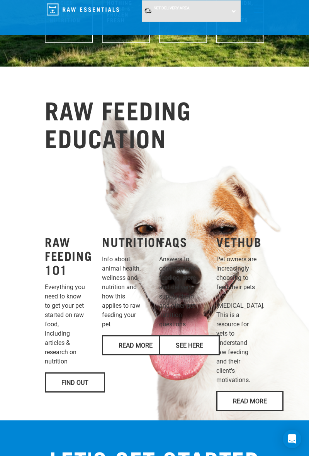 The image size is (309, 456). Describe the element at coordinates (126, 241) in the screenshot. I see `h3: NUTRITION` at that location.